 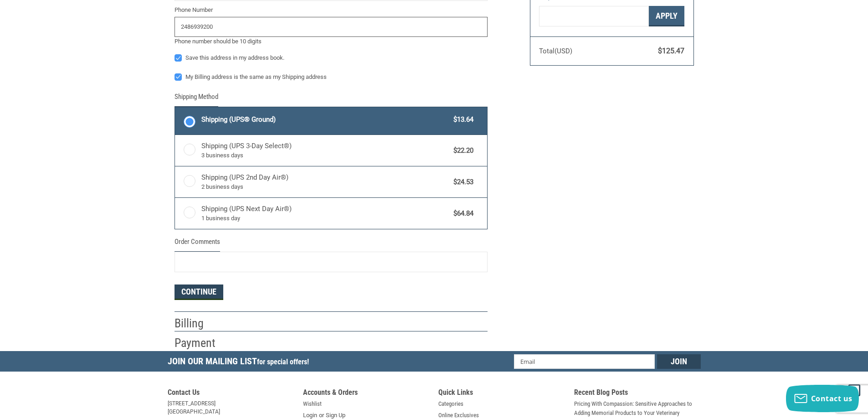 I want to click on span: Shipping (UPS 2nd Day Air®), so click(x=326, y=182).